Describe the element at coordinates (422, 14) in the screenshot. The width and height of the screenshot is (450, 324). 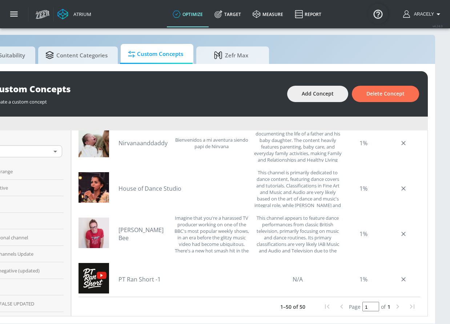
I see `button: Aracely` at that location.